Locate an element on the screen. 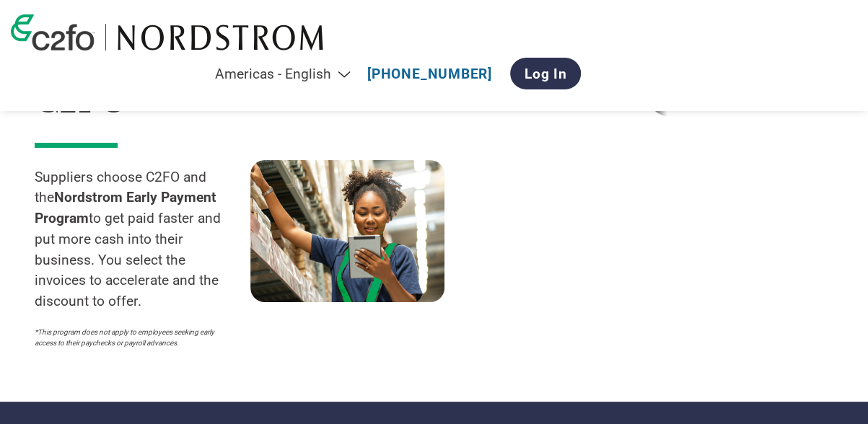 The image size is (868, 424). strong: Nordstrom Early Payment Program is located at coordinates (125, 207).